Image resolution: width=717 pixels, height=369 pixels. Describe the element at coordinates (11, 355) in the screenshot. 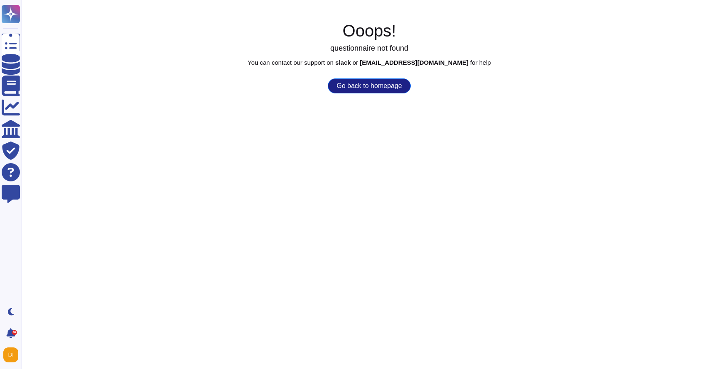

I see `img: user` at that location.